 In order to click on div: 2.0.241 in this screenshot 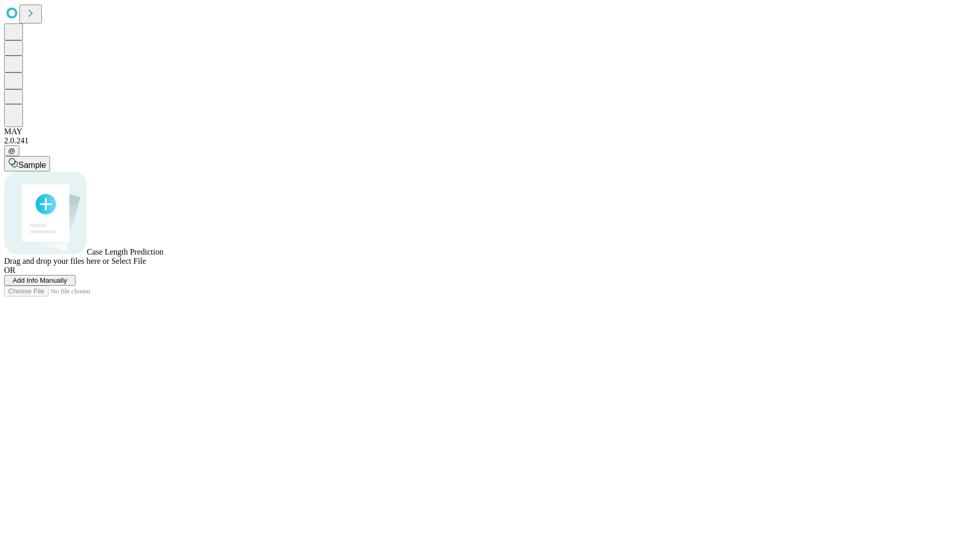, I will do `click(490, 141)`.